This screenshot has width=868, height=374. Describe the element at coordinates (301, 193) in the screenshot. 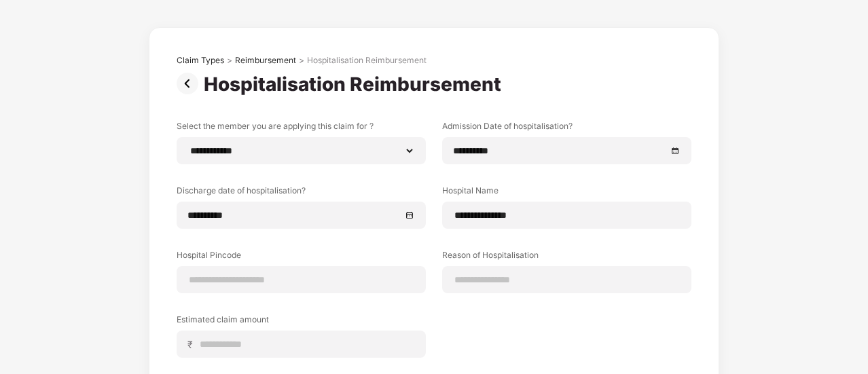

I see `label: Discharge date of hospitalisation?` at that location.